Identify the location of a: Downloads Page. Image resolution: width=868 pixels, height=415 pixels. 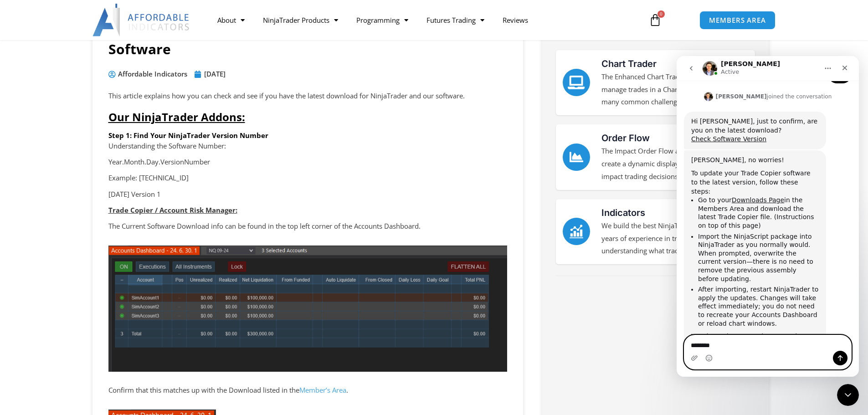
(81, 144).